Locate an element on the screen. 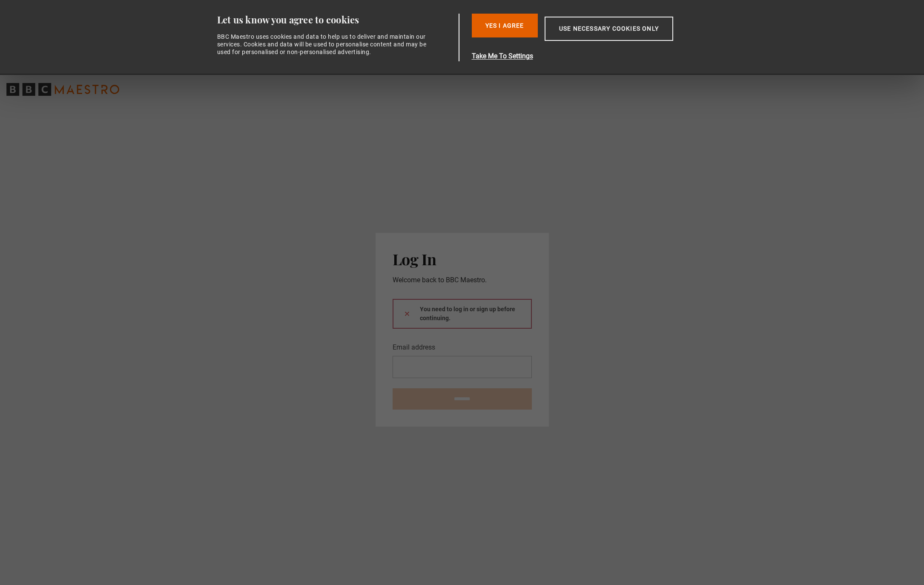 The width and height of the screenshot is (924, 585). div: Let us know you agree to cookies is located at coordinates (336, 20).